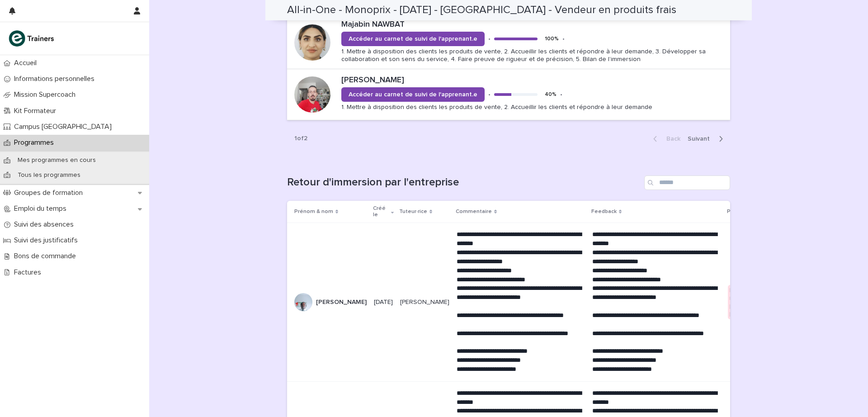  What do you see at coordinates (36, 111) in the screenshot?
I see `p: Kit Formateur` at bounding box center [36, 111].